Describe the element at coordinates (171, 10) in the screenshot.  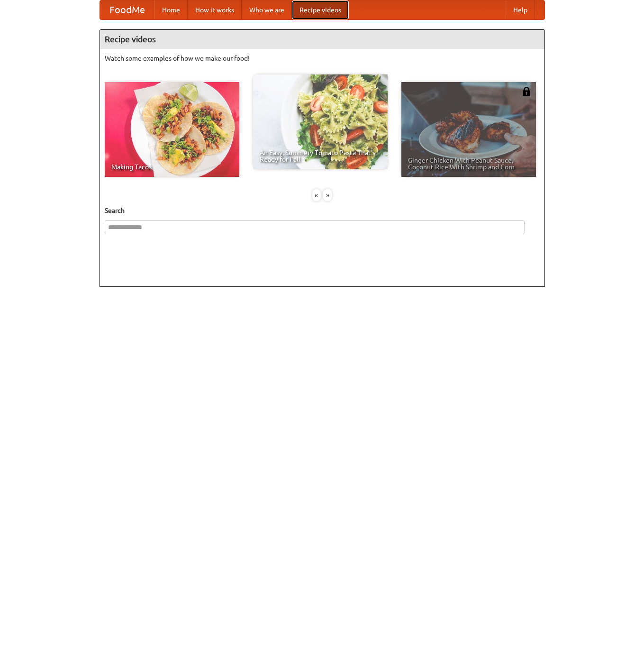
I see `a: Home` at that location.